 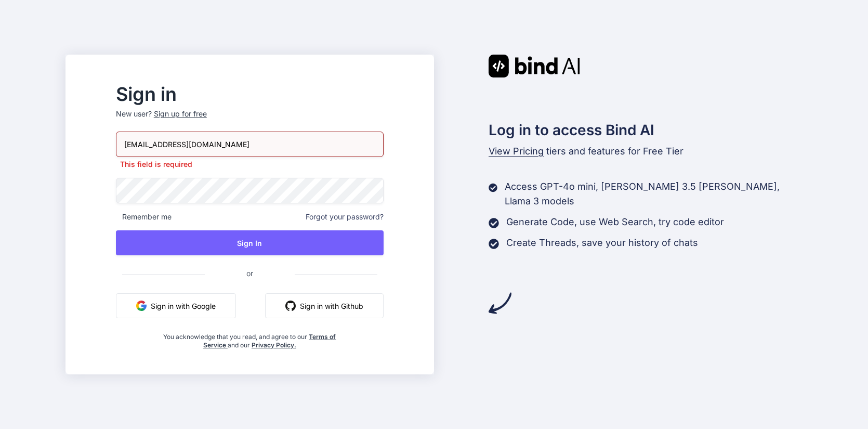 What do you see at coordinates (180, 114) in the screenshot?
I see `div: Sign up for free` at bounding box center [180, 114].